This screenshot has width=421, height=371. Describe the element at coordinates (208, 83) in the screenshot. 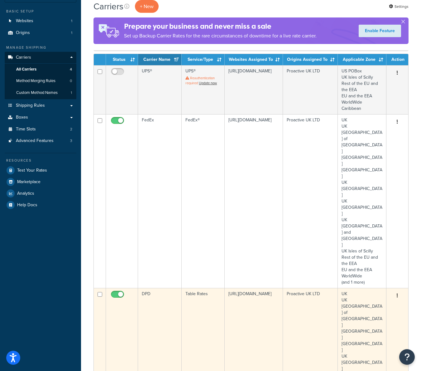

I see `a: Update now` at that location.